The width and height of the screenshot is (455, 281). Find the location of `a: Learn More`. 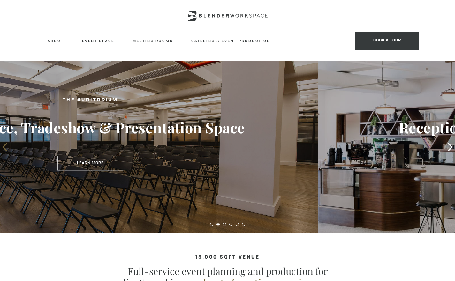

a: Learn More is located at coordinates (90, 163).